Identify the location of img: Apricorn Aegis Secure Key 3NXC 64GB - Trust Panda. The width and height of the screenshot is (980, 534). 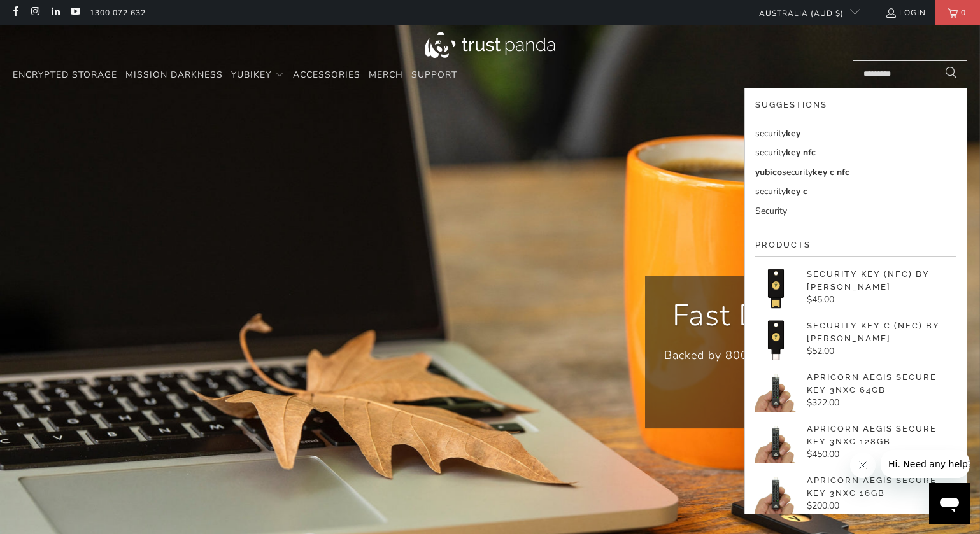
(776, 391).